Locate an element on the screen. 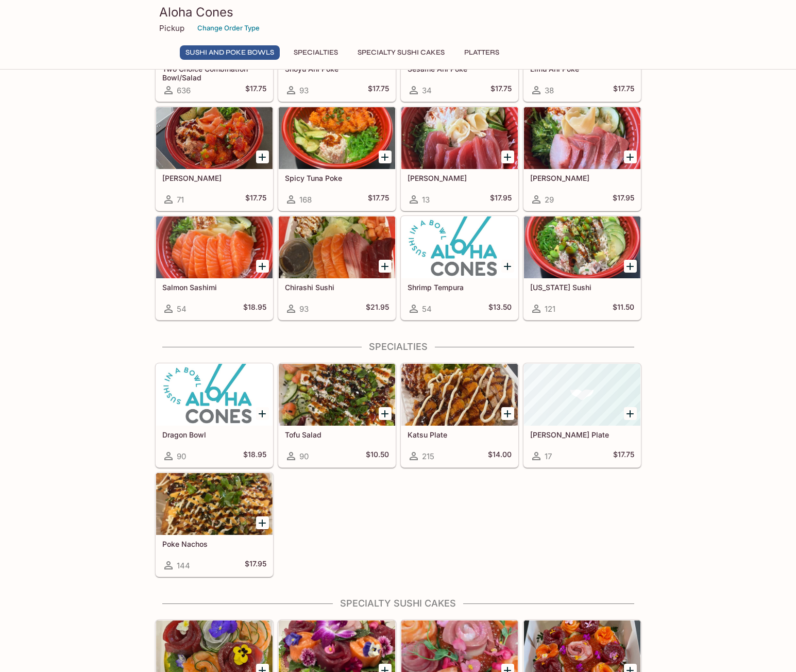  h5: Spicy Tuna Poke is located at coordinates (337, 178).